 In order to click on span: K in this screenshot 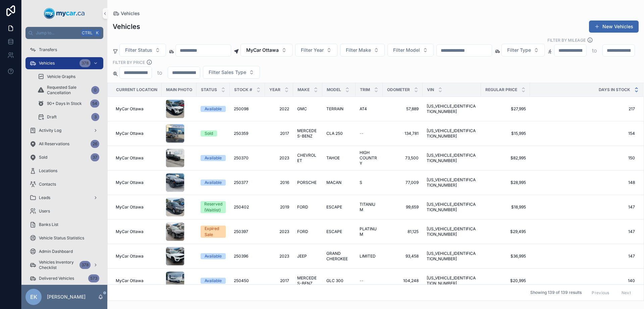, I will do `click(97, 33)`.